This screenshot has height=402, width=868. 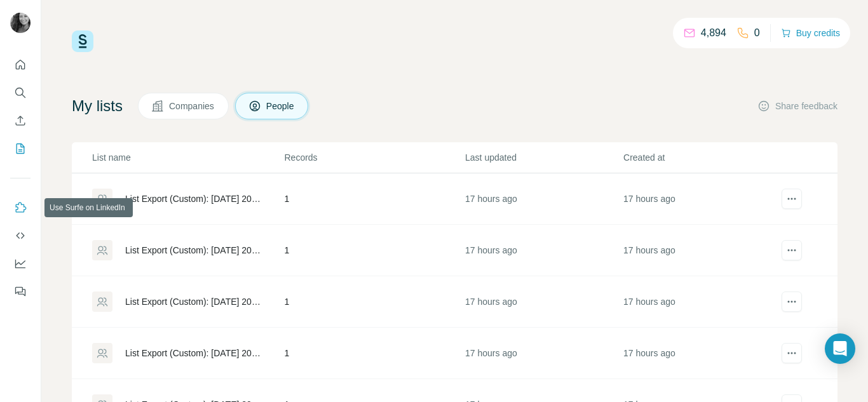 What do you see at coordinates (20, 92) in the screenshot?
I see `button: Search` at bounding box center [20, 92].